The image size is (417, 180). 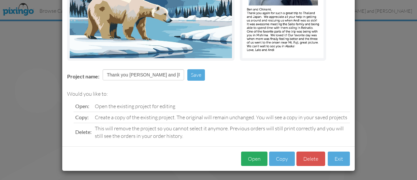 I want to click on span: Delete:, so click(x=83, y=131).